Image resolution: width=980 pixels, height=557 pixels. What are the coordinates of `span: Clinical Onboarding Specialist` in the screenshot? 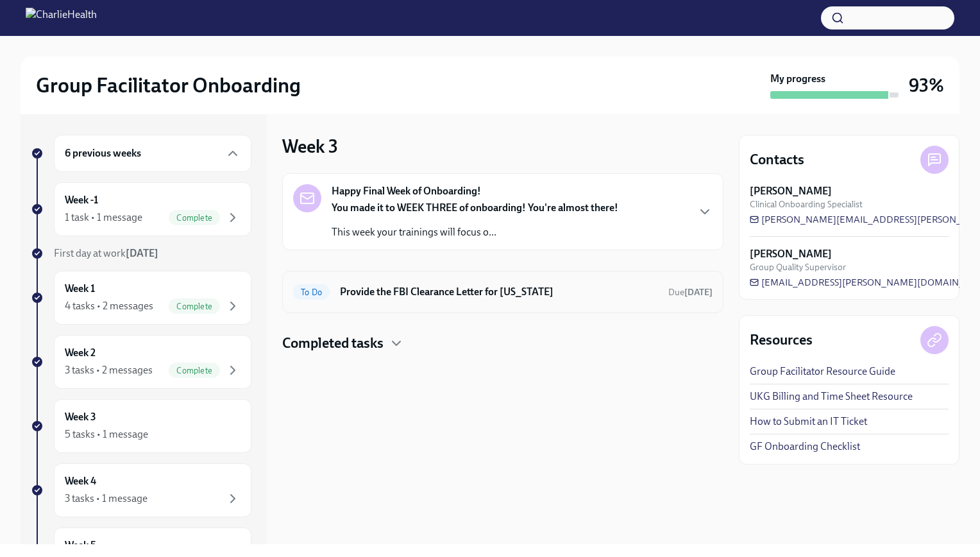 It's located at (806, 204).